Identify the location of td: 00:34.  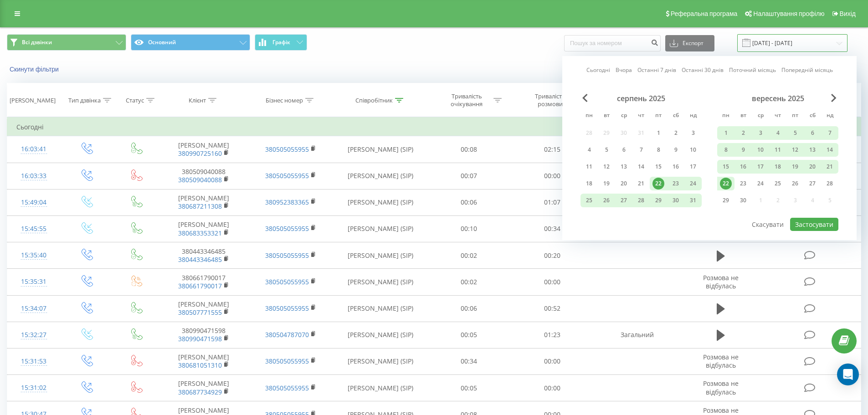
(469, 362).